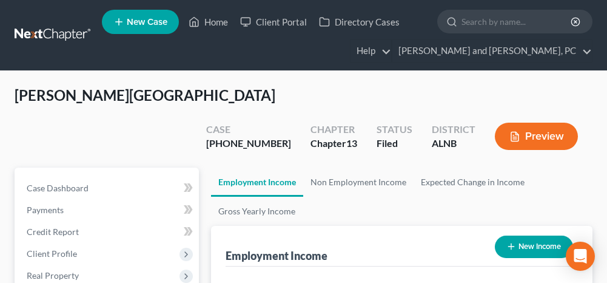 This screenshot has width=607, height=283. What do you see at coordinates (277, 255) in the screenshot?
I see `div: Employment Income` at bounding box center [277, 255].